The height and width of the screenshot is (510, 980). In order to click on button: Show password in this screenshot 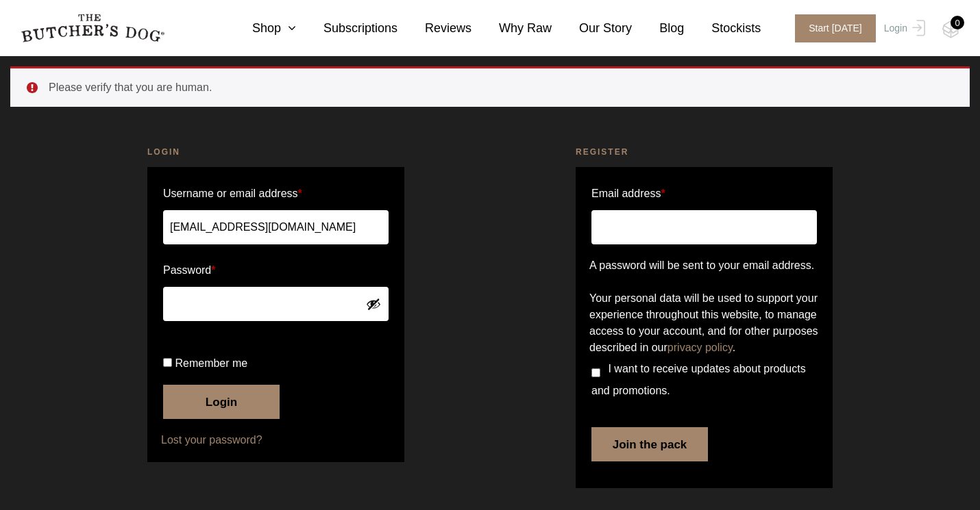, I will do `click(374, 304)`.